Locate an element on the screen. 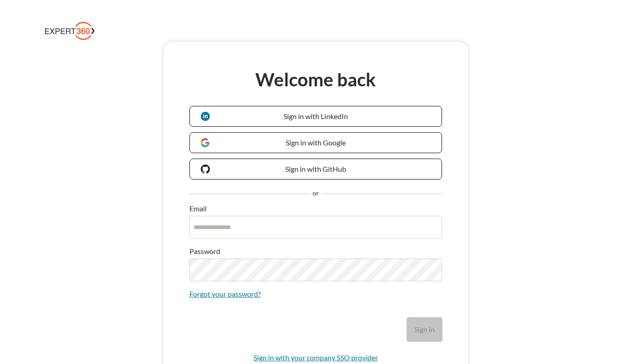 This screenshot has width=631, height=364. span: or is located at coordinates (316, 194).